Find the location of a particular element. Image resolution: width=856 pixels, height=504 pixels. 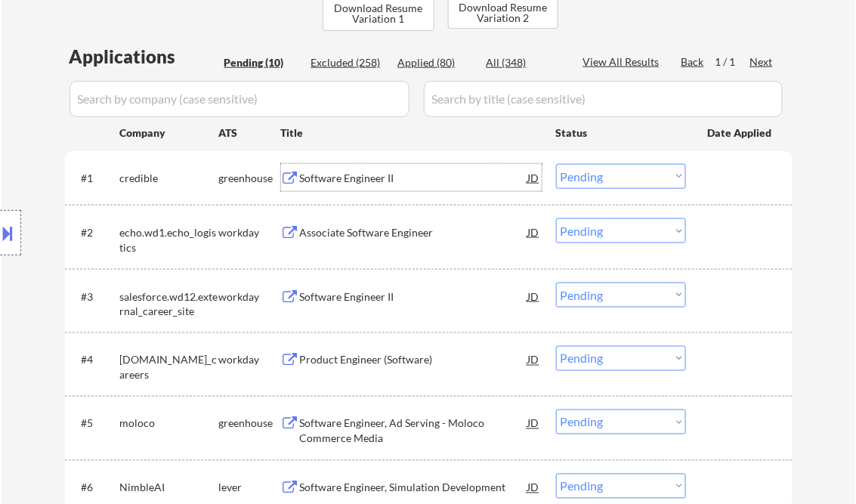

div: Status is located at coordinates (621, 132).